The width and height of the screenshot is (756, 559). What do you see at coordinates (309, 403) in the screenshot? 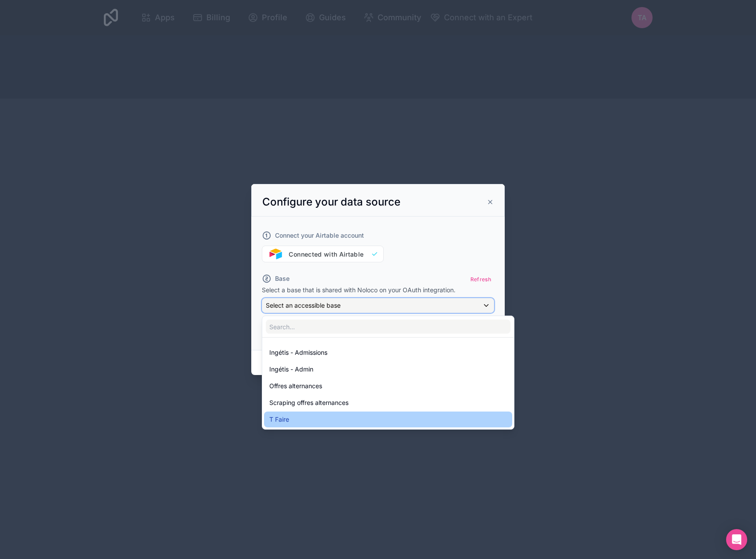
I see `span: Scraping offres alternances` at bounding box center [309, 403].